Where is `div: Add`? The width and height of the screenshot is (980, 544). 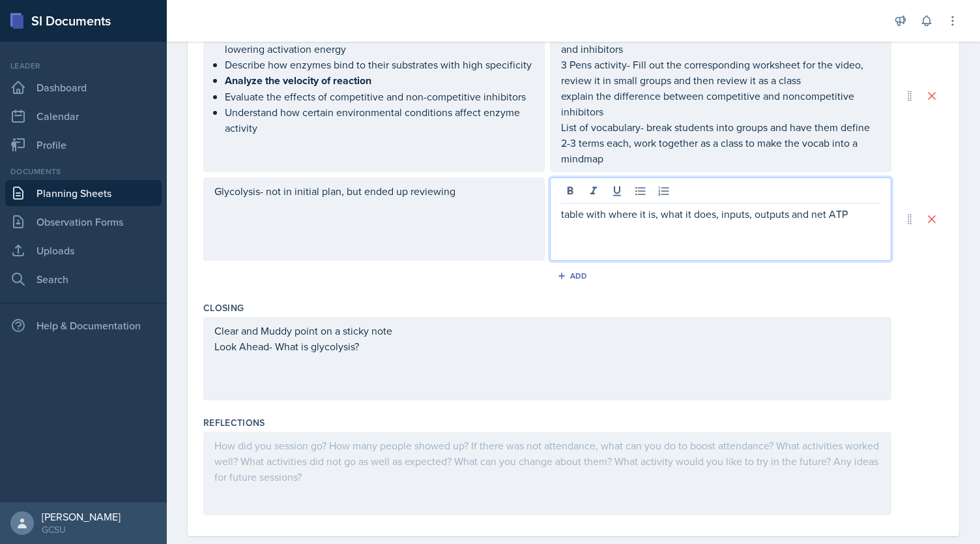 div: Add is located at coordinates (573, 276).